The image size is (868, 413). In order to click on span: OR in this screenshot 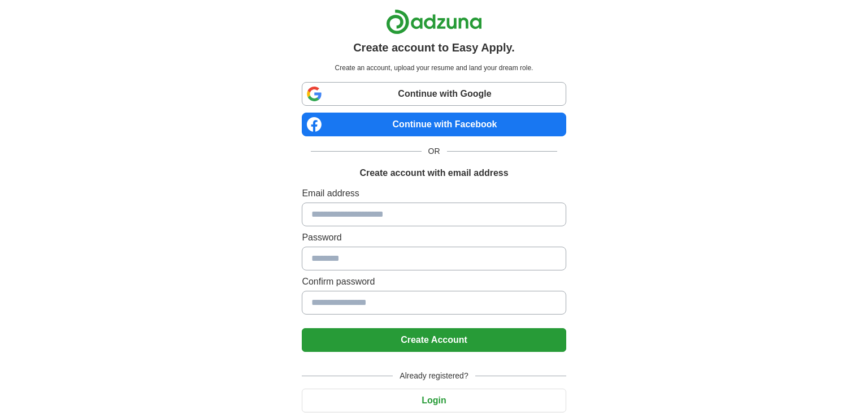, I will do `click(434, 151)`.